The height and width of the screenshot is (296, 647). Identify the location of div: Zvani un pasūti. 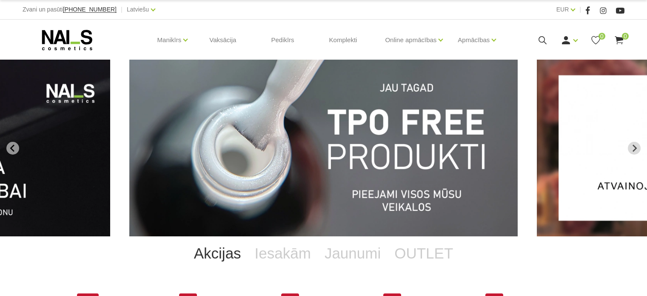
(69, 9).